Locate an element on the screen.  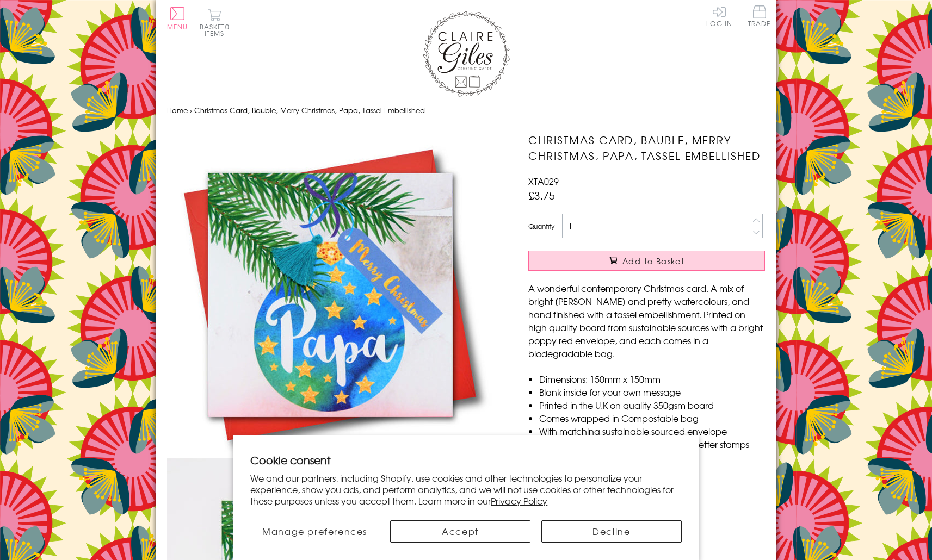
img: Christmas Card, Bauble, Merry Christmas, Papa, Tassel Embellished is located at coordinates (330, 295).